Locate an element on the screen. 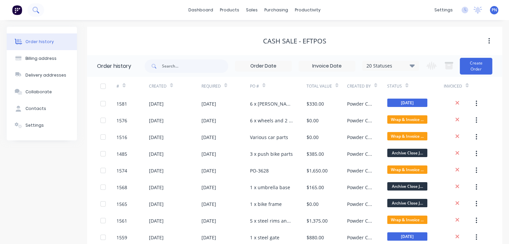 The width and height of the screenshot is (509, 244). div: 1 x umbrella base is located at coordinates (270, 188).